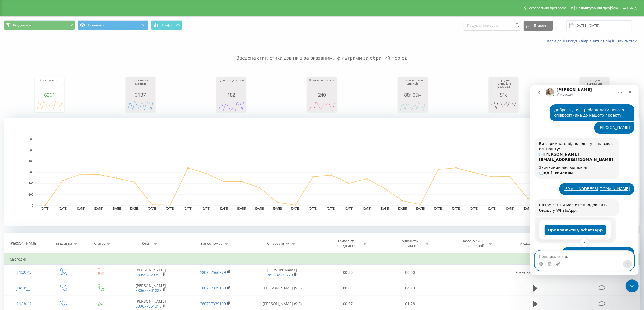 The width and height of the screenshot is (644, 310). Describe the element at coordinates (149, 275) in the screenshot. I see `a: 380957829356` at that location.